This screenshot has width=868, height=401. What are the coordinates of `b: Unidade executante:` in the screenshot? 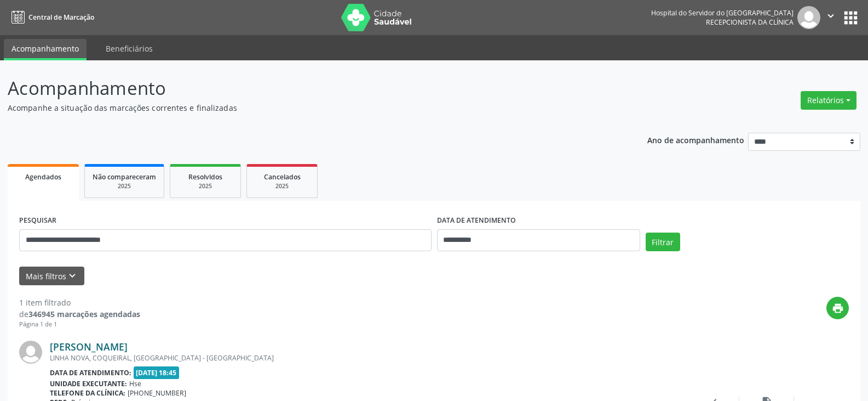 It's located at (88, 383).